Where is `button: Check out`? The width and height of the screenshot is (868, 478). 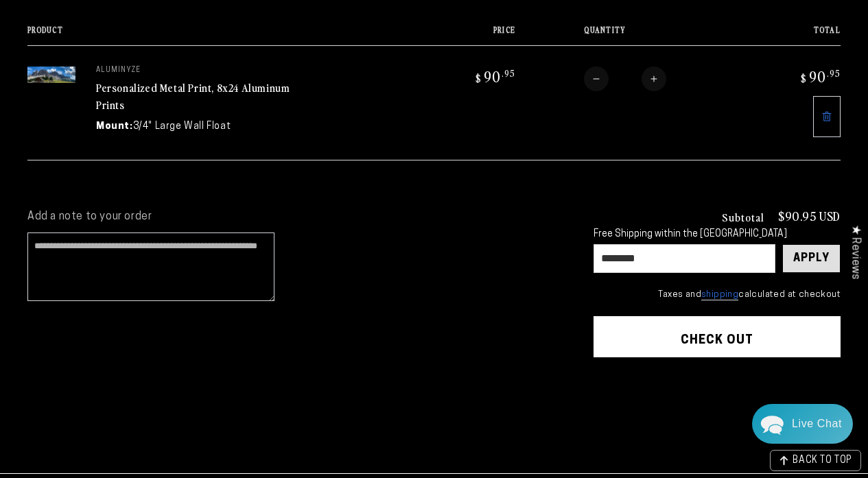 button: Check out is located at coordinates (717, 337).